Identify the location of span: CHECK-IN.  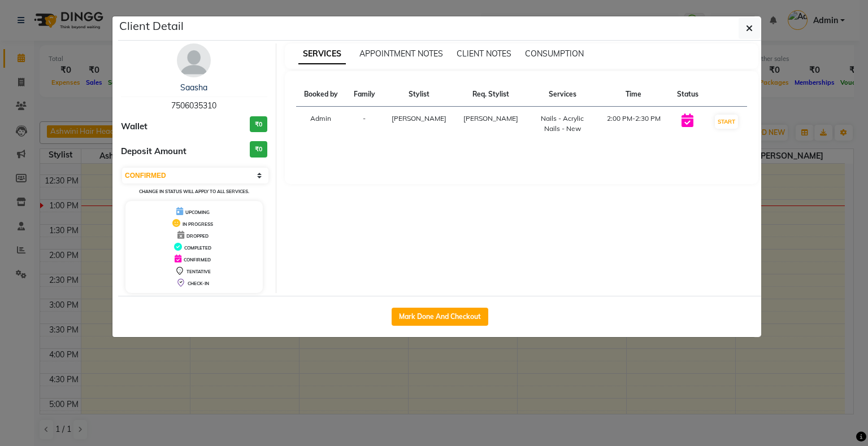
(198, 284).